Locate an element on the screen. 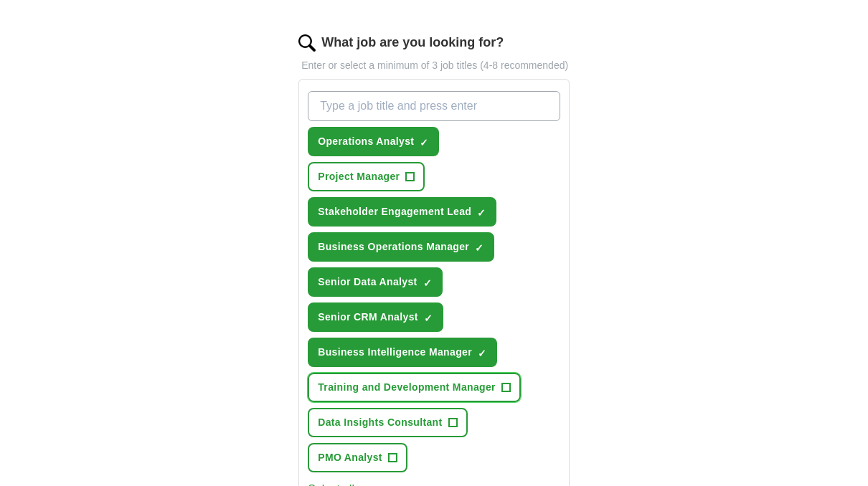 This screenshot has height=486, width=868. span: Operations Analyst is located at coordinates (366, 141).